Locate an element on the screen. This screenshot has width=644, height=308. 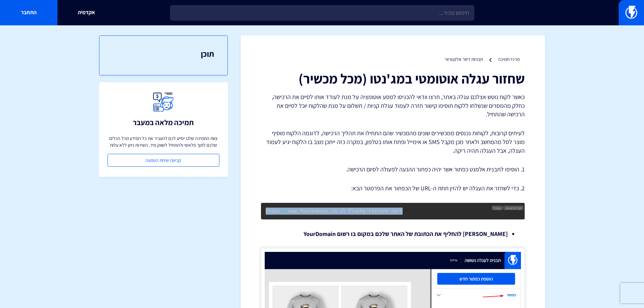
code: https www YourDomain co il flashy restore cart is located at coordinates (334, 211).